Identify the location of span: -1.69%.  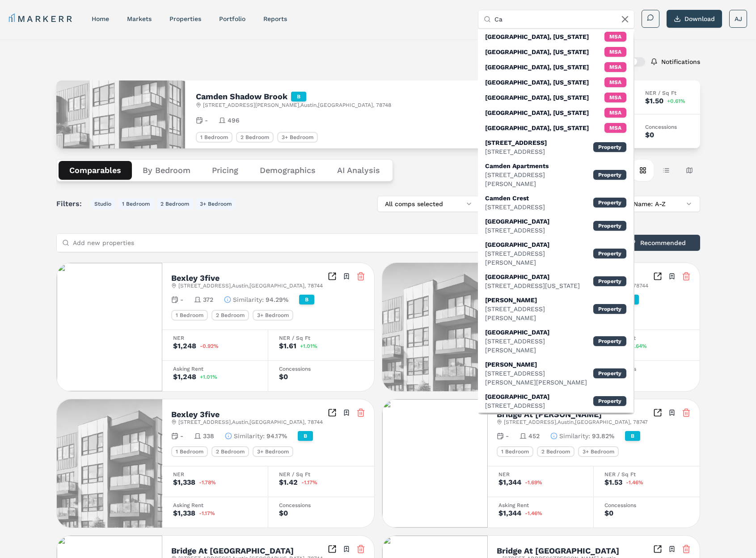
(534, 482).